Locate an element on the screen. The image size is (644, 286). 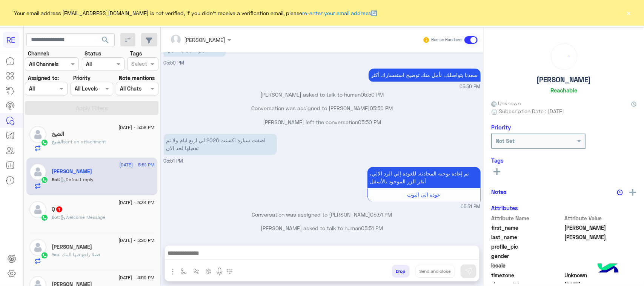
span: الشيخ is located at coordinates (58, 141).